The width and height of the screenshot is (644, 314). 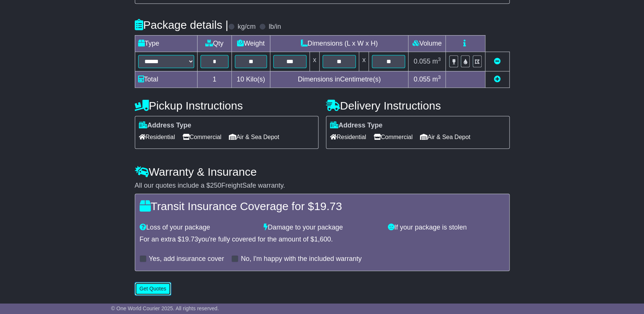 What do you see at coordinates (427, 44) in the screenshot?
I see `td: Volume` at bounding box center [427, 44].